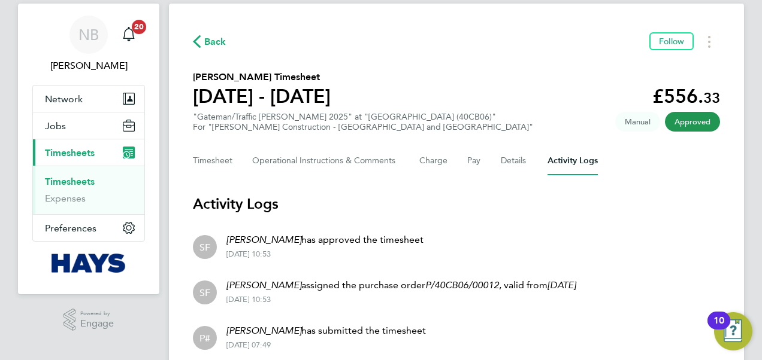 This screenshot has height=360, width=762. What do you see at coordinates (205, 338) in the screenshot?
I see `span: P#` at bounding box center [205, 338].